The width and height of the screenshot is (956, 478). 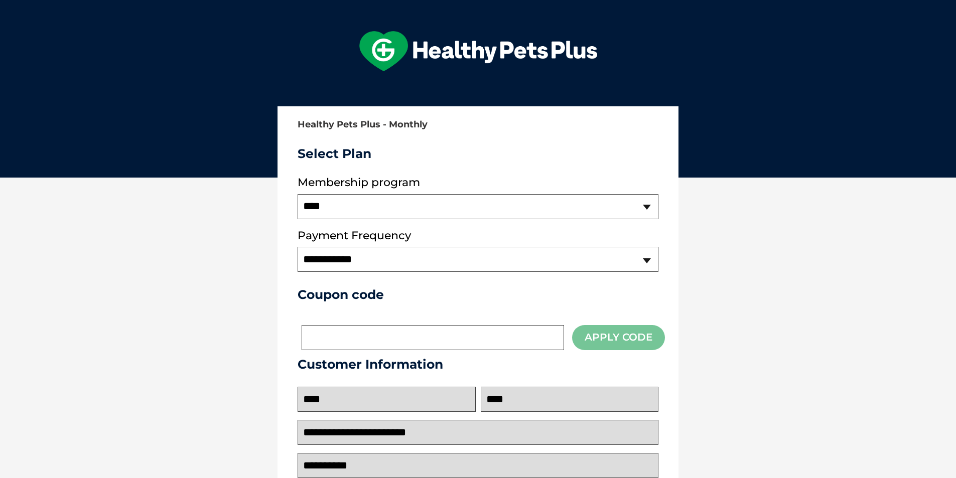 I want to click on h2: Healthy Pets Plus - Monthly, so click(x=478, y=125).